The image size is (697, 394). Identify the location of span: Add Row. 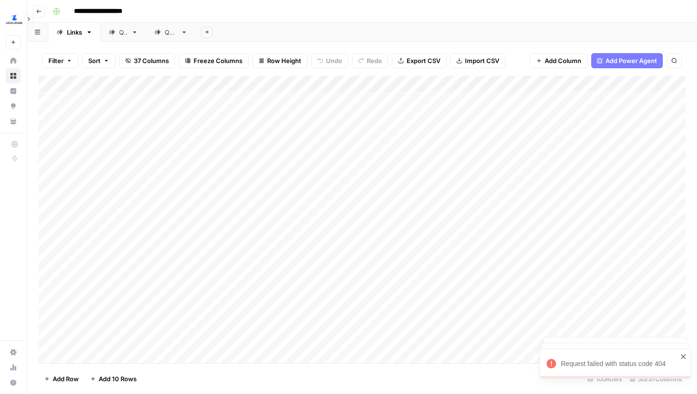
(65, 379).